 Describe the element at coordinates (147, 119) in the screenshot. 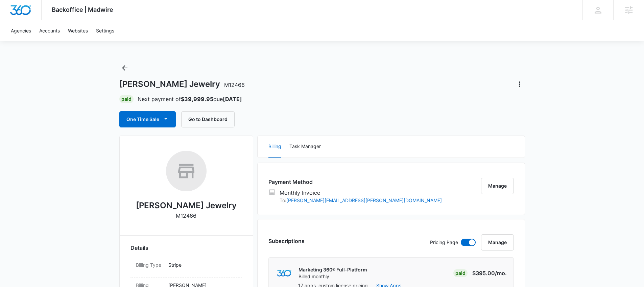

I see `button: One Time Sale` at that location.